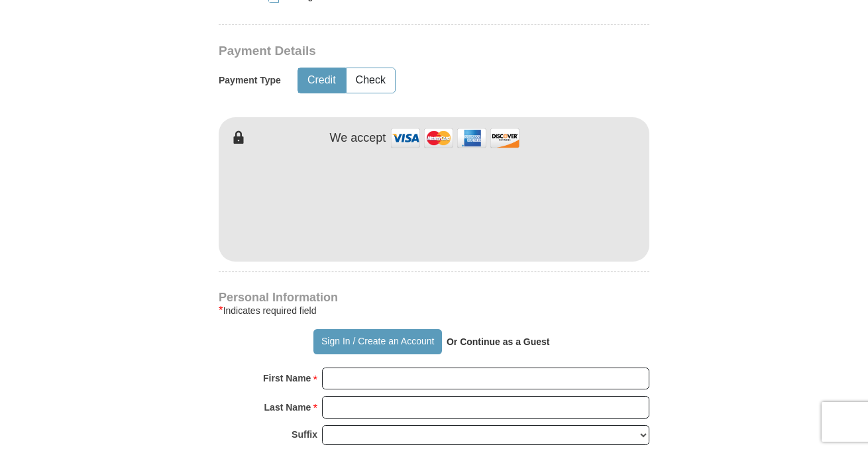  What do you see at coordinates (455, 138) in the screenshot?
I see `img: credit cards accepted` at bounding box center [455, 138].